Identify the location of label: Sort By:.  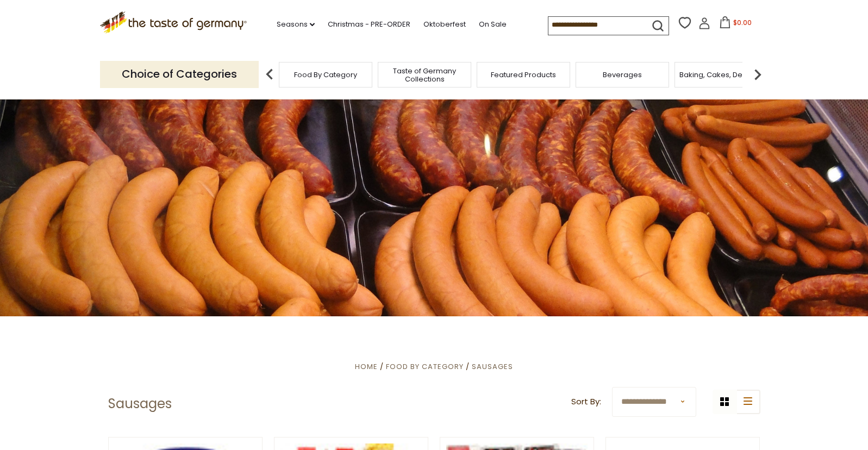
(586, 401).